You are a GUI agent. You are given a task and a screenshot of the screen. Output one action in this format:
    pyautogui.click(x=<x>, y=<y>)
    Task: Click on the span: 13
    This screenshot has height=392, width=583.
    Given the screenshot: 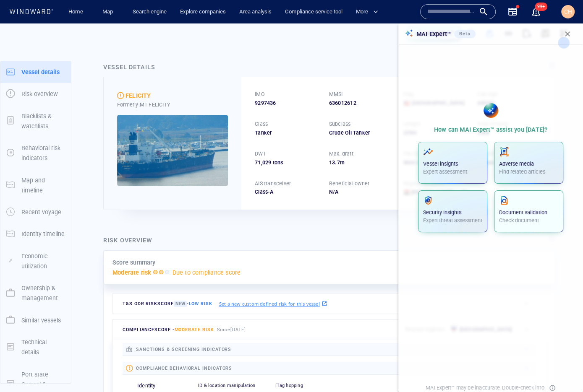 What is the action you would take?
    pyautogui.click(x=332, y=162)
    